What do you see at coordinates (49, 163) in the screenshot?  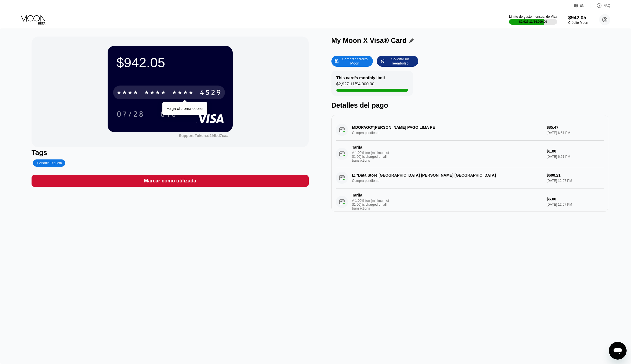 I see `div: Añadir Etiqueta` at bounding box center [49, 163].